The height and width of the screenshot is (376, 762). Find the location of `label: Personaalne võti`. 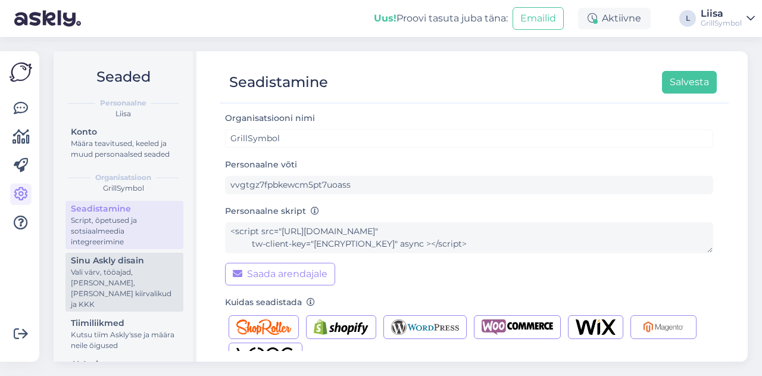

label: Personaalne võti is located at coordinates (261, 164).